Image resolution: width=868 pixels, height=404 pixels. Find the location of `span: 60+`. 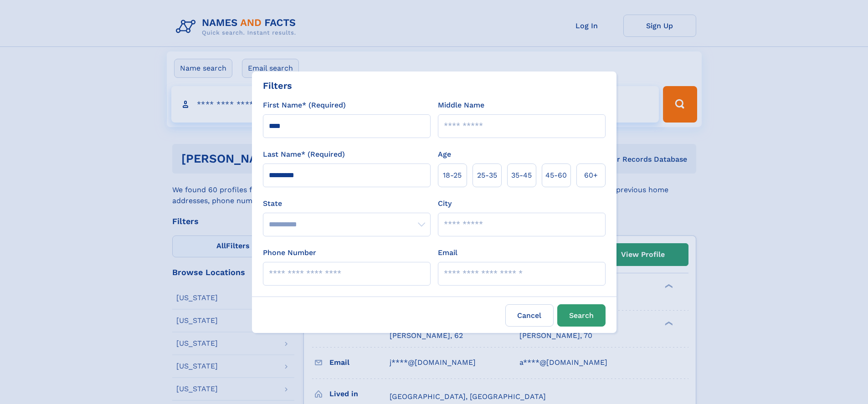

span: 60+ is located at coordinates (591, 175).